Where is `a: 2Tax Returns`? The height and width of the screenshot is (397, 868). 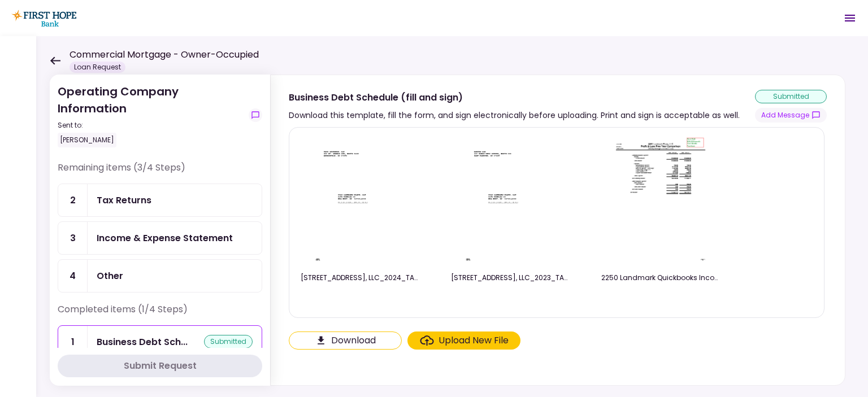
a: 2Tax Returns is located at coordinates (160, 200).